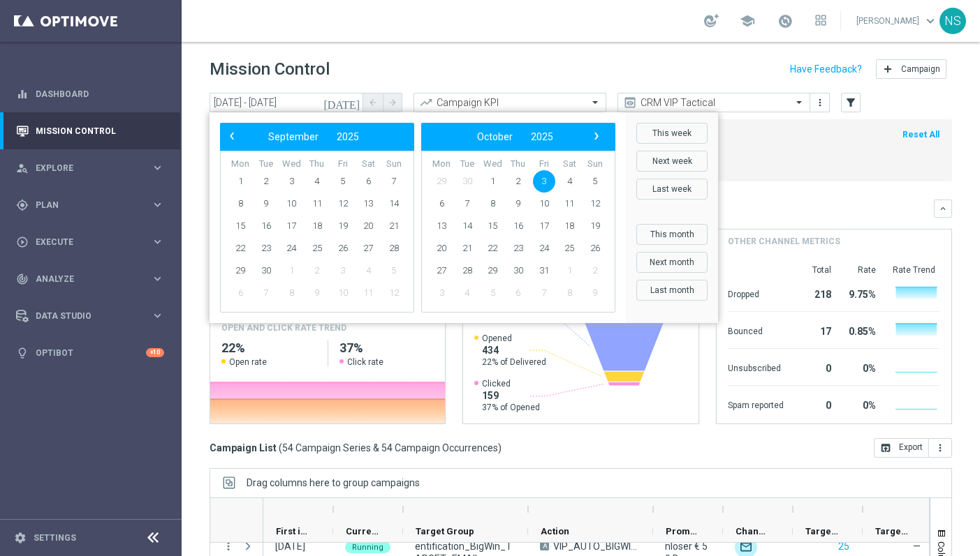  What do you see at coordinates (83, 242) in the screenshot?
I see `div: Execute` at bounding box center [83, 242].